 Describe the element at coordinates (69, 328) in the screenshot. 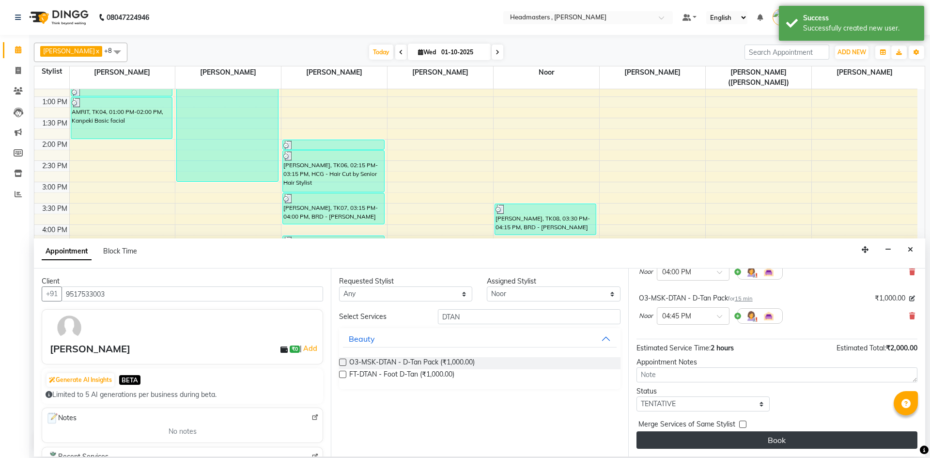

I see `img: avatar` at that location.